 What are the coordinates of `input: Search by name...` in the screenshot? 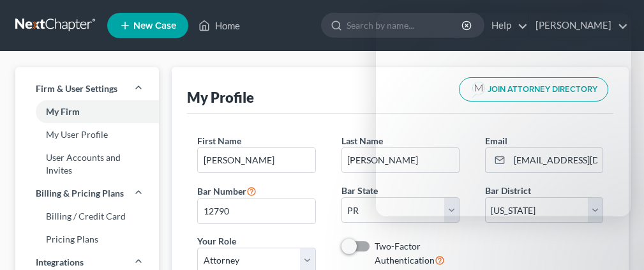 It's located at (404, 25).